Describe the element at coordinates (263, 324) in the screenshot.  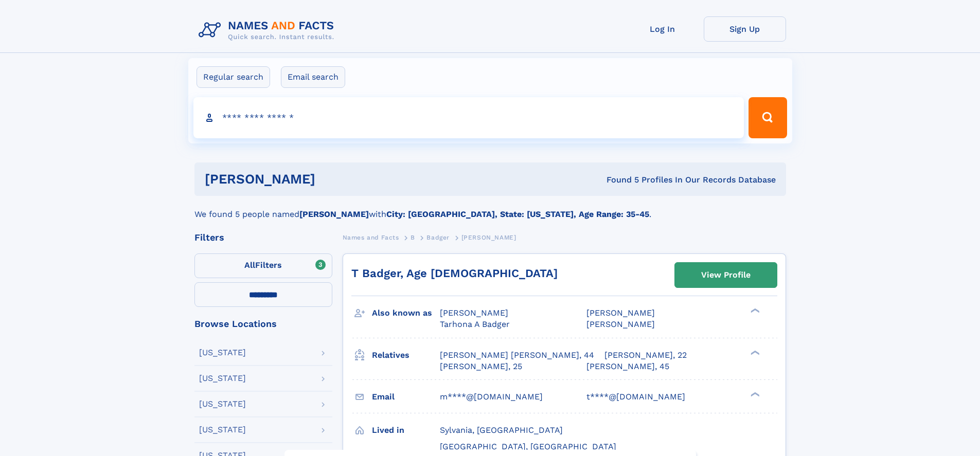
I see `div: Browse Locations` at that location.